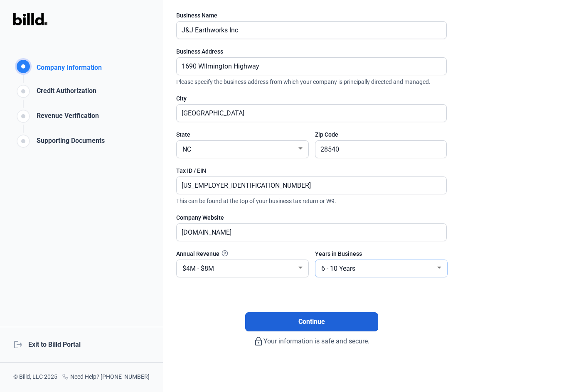 This screenshot has width=576, height=392. I want to click on div: Company Information, so click(67, 68).